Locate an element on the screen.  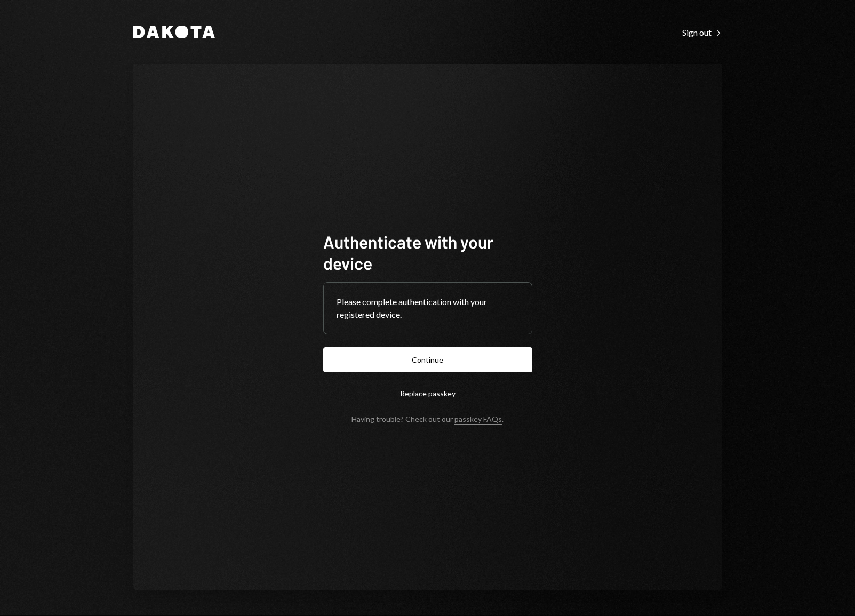
button: Continue is located at coordinates (428, 360).